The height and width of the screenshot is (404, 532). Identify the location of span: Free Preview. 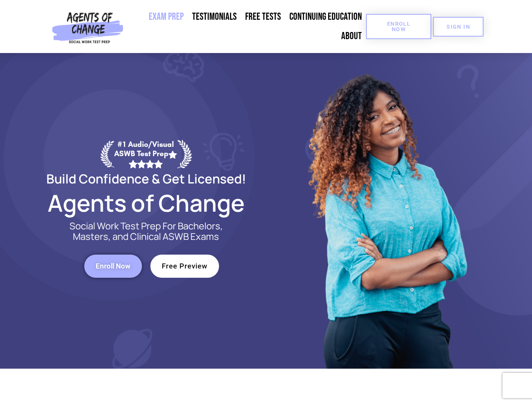
(184, 266).